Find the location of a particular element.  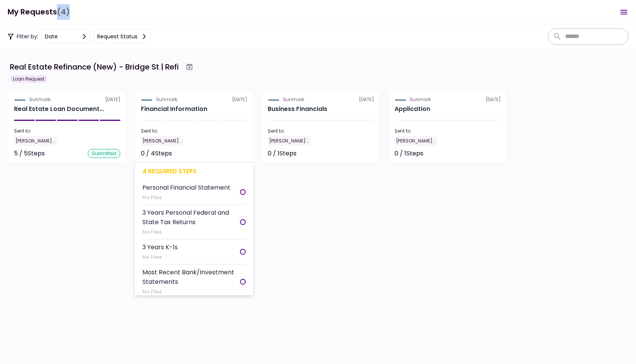

button: Open menu is located at coordinates (624, 12).